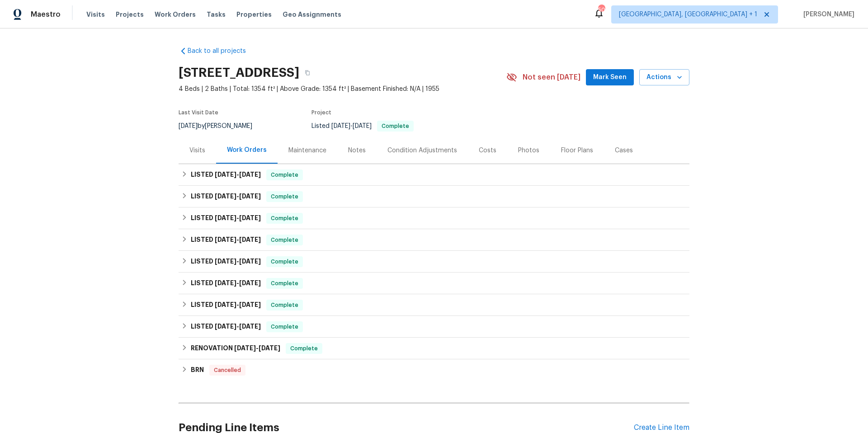 The height and width of the screenshot is (433, 868). Describe the element at coordinates (661, 427) in the screenshot. I see `div: Create Line Item` at that location.